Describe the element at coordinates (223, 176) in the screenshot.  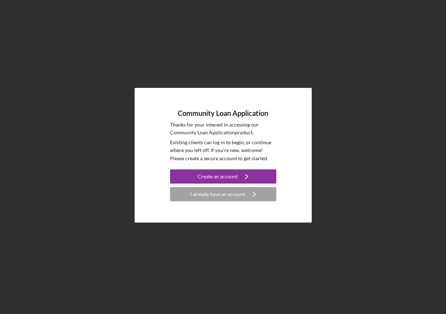
I see `button: Create an account` at that location.